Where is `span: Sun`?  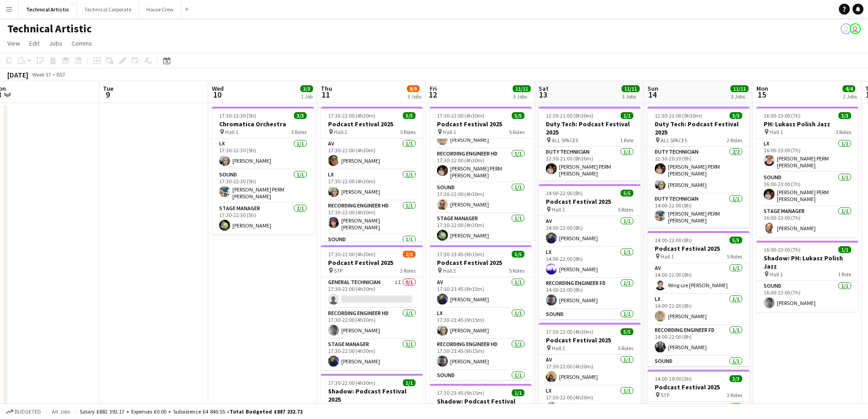 span: Sun is located at coordinates (653, 88).